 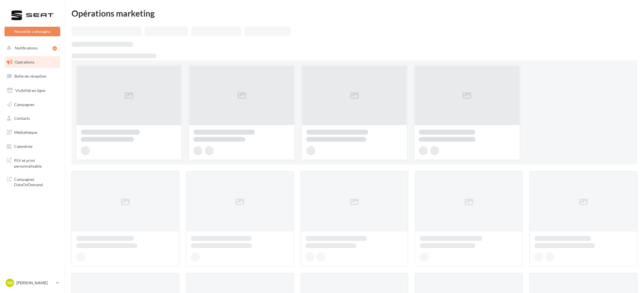 What do you see at coordinates (36, 182) in the screenshot?
I see `span: Campagnes DataOnDemand` at bounding box center [36, 182].